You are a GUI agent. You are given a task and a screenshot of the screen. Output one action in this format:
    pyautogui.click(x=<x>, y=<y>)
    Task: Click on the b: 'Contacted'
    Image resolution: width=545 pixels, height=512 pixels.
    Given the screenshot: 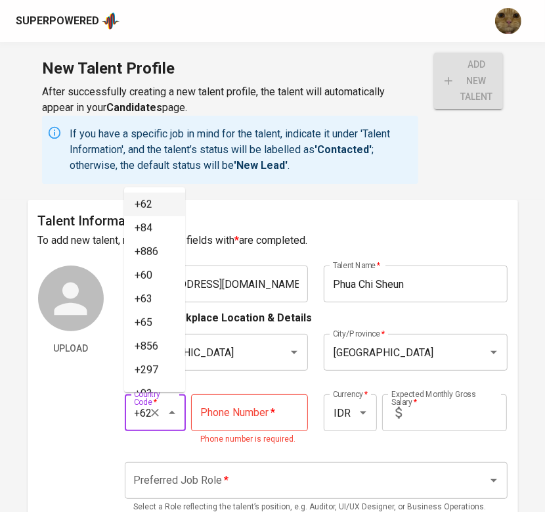 What is the action you would take?
    pyautogui.click(x=343, y=149)
    